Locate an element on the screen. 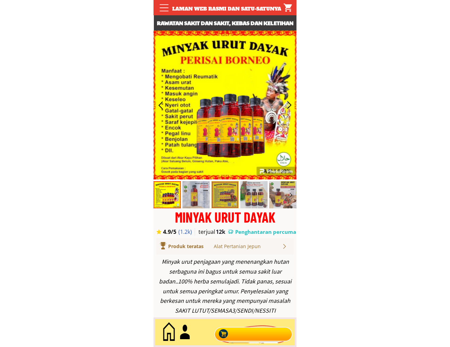 The width and height of the screenshot is (450, 347). div: Alat Pertanian Jepun is located at coordinates (247, 247).